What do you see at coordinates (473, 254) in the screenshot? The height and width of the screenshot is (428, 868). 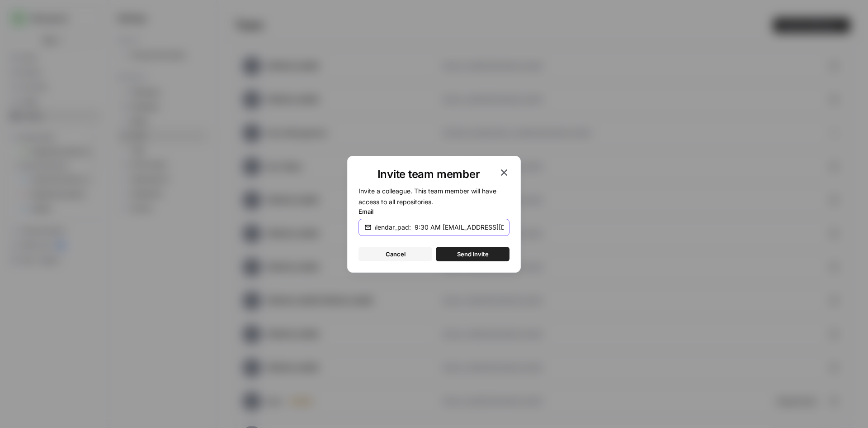 I see `span: Send invite` at bounding box center [473, 254].